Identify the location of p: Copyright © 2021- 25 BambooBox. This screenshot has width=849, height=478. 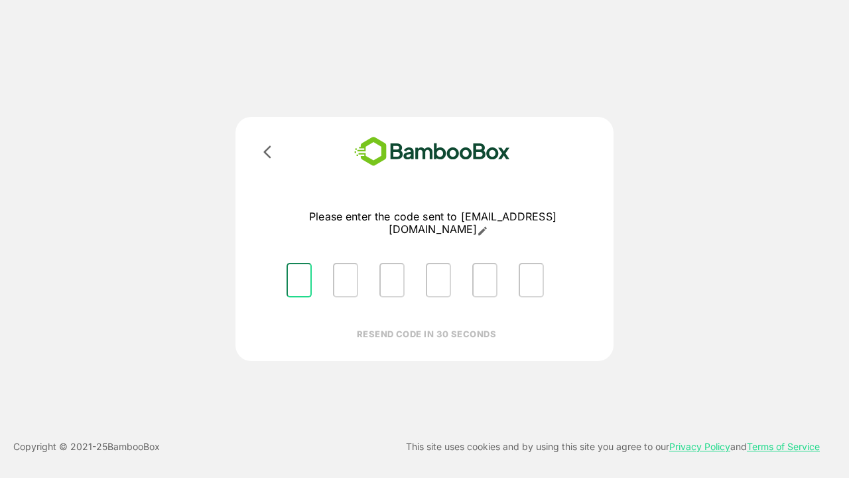
(86, 447).